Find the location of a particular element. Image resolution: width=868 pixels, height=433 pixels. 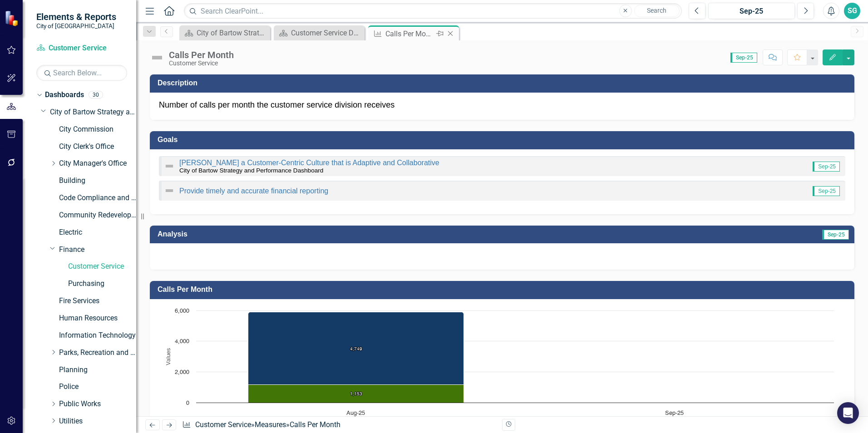

span: Number of calls per month the customer service division receives is located at coordinates (277, 105).